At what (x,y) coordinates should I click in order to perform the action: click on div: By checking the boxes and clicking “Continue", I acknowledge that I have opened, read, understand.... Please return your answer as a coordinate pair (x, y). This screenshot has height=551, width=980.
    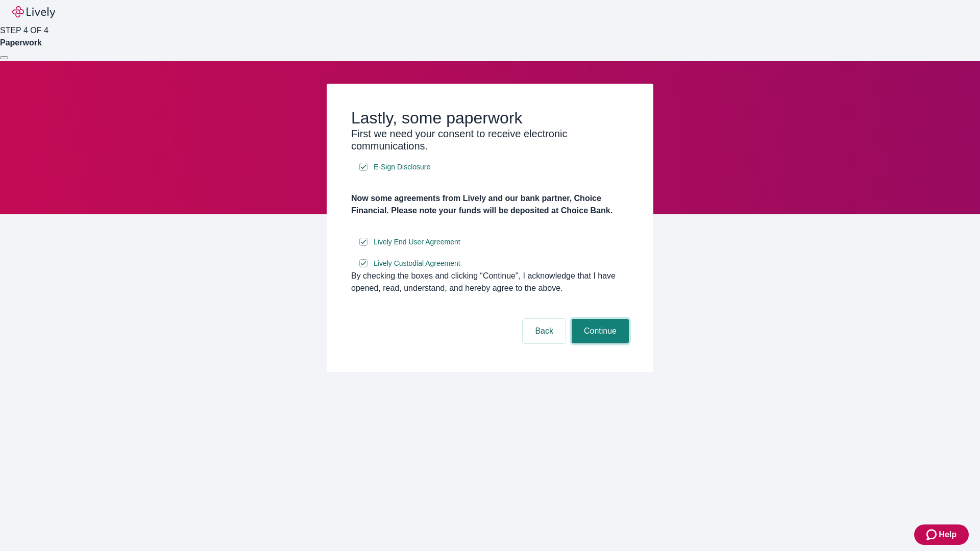
    Looking at the image, I should click on (490, 282).